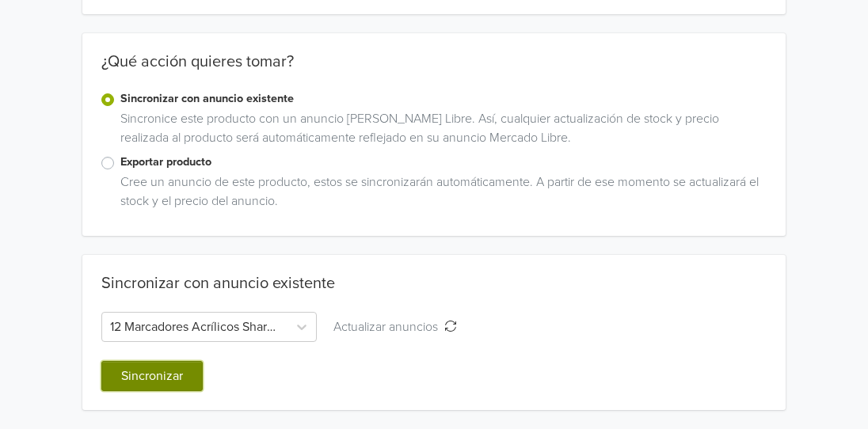 Image resolution: width=868 pixels, height=429 pixels. What do you see at coordinates (218, 283) in the screenshot?
I see `div: Sincronizar con anuncio existente` at bounding box center [218, 283].